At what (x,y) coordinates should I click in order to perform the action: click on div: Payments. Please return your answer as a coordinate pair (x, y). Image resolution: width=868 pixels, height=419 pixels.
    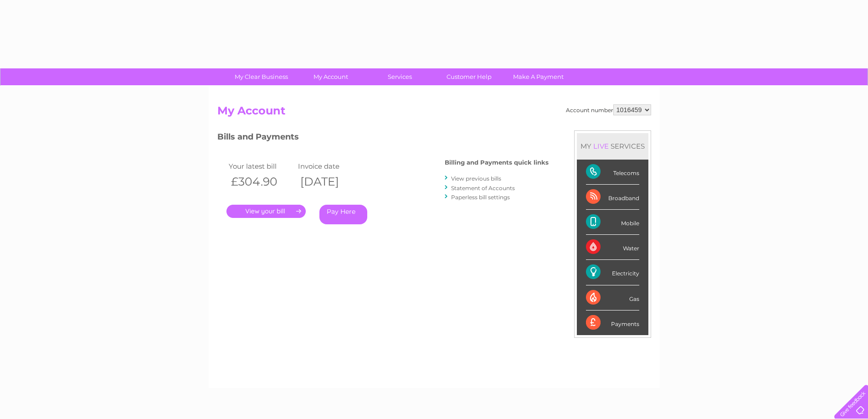
    Looking at the image, I should click on (612, 322).